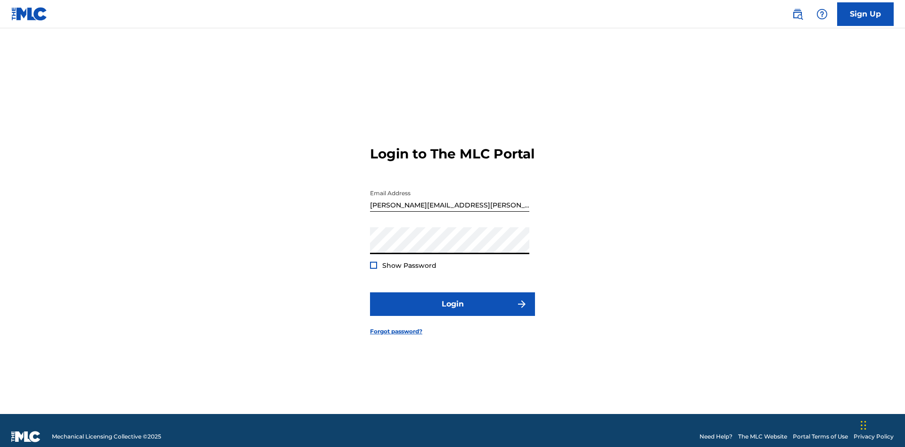 This screenshot has width=905, height=447. I want to click on img: search, so click(797, 14).